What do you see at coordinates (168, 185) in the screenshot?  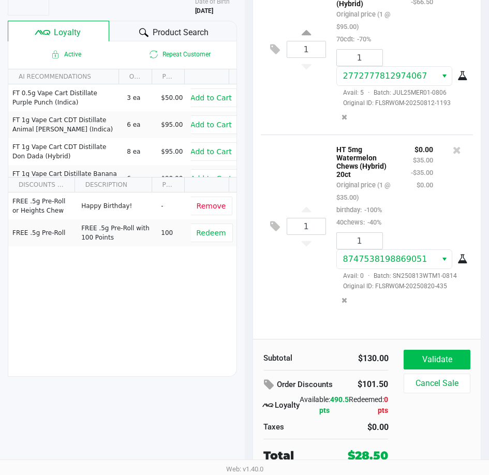 I see `th: POINTS` at bounding box center [168, 185].